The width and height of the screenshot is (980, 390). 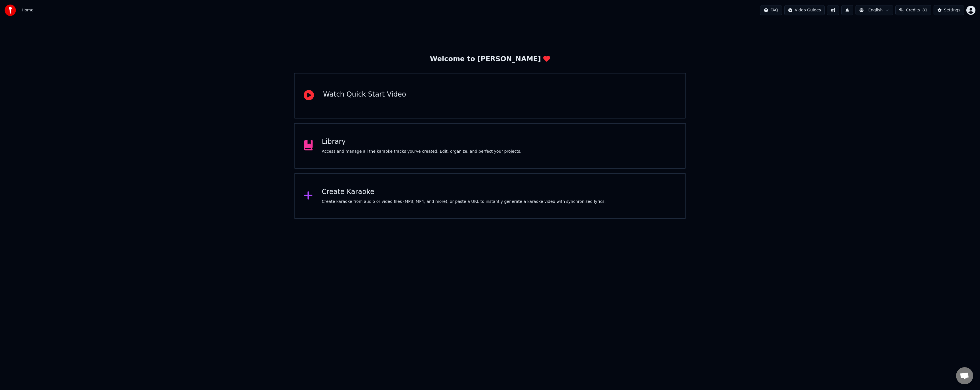 What do you see at coordinates (28, 10) in the screenshot?
I see `span: Home` at bounding box center [28, 10].